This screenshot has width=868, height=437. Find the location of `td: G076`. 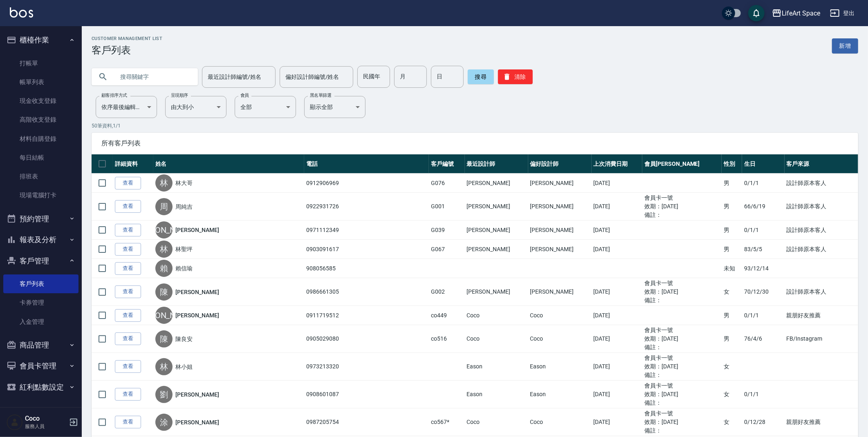

td: G076 is located at coordinates (447, 183).